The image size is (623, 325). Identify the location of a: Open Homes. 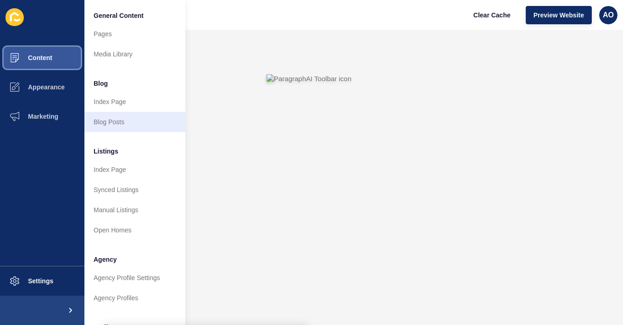
(135, 230).